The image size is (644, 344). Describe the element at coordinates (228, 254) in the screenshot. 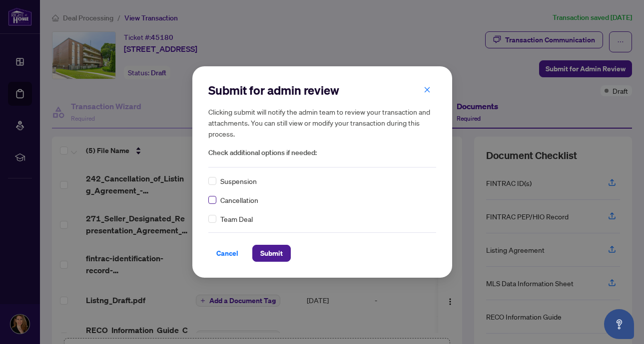

I see `button: Cancel` at that location.